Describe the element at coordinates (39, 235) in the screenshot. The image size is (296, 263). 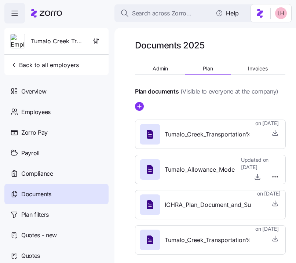
I see `span: Quotes - new` at that location.